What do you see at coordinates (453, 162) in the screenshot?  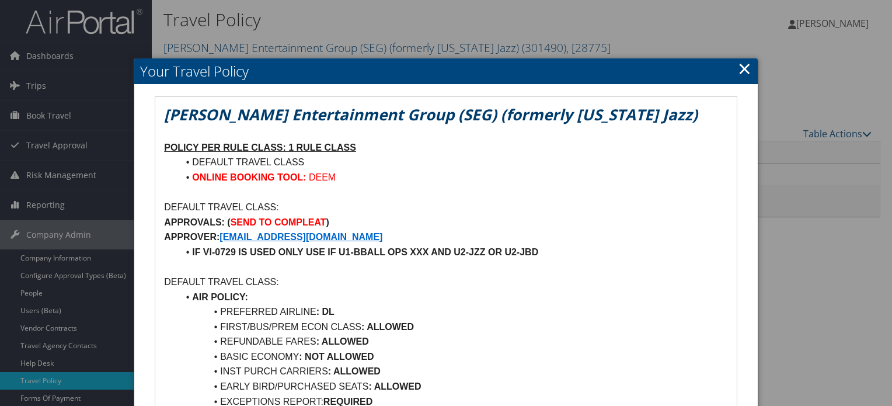 I see `li: DEFAULT TRAVEL CLASS` at bounding box center [453, 162].